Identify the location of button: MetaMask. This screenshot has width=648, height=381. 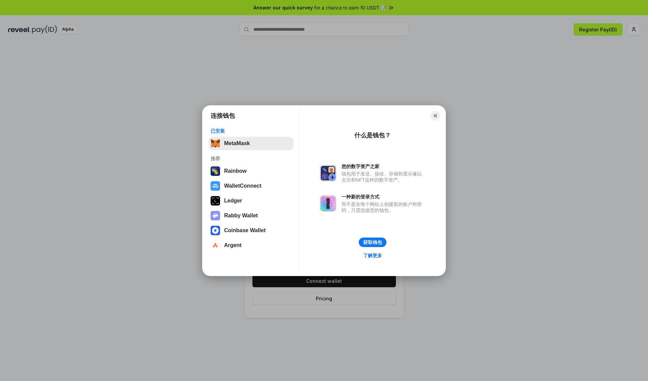
(251, 143).